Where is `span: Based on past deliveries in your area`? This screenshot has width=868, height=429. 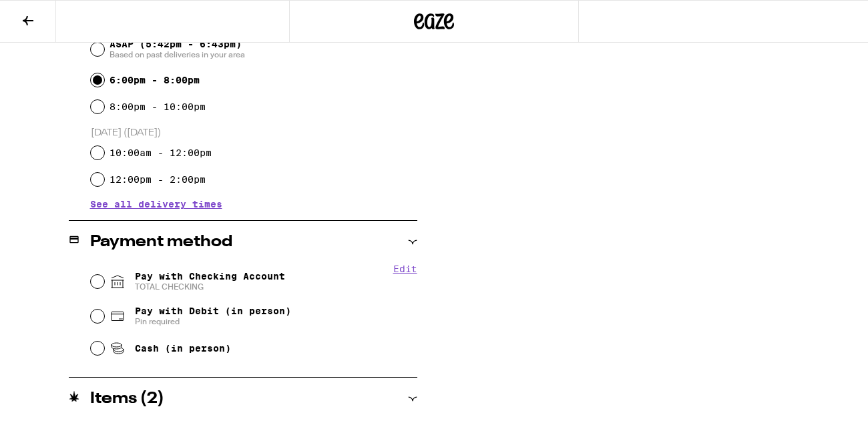
span: Based on past deliveries in your area is located at coordinates (177, 55).